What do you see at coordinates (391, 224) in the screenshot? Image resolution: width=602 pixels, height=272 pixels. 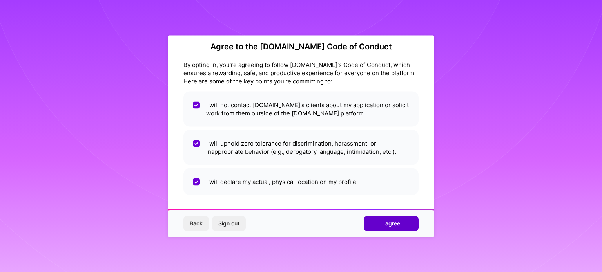 I see `span: I agree` at bounding box center [391, 224].